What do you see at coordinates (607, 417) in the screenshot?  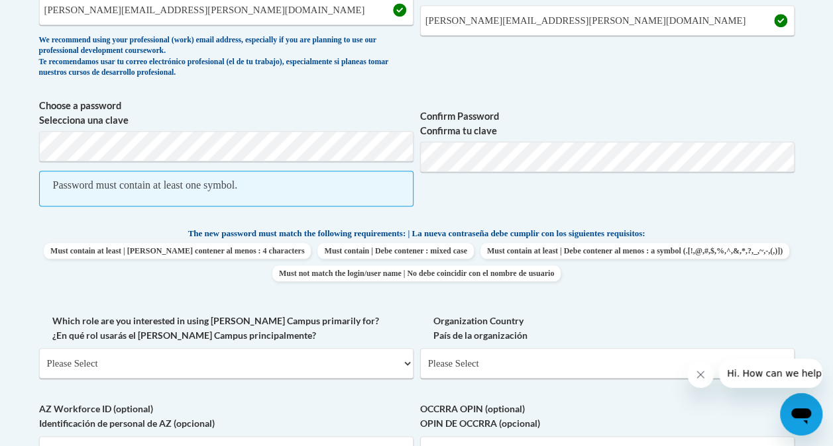 I see `label: OCCRRA OPIN (optional) OPIN DE OCCRRA (opcional)` at bounding box center [607, 417].